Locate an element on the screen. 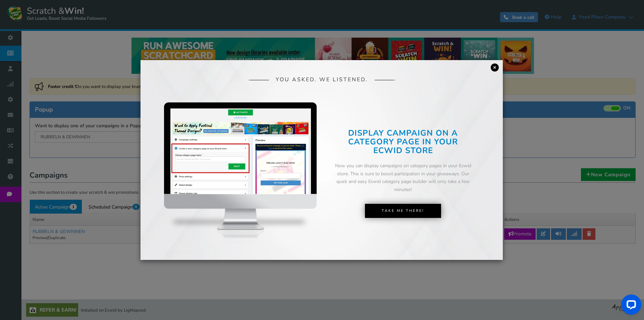 The width and height of the screenshot is (644, 320). img: mockup is located at coordinates (240, 180).